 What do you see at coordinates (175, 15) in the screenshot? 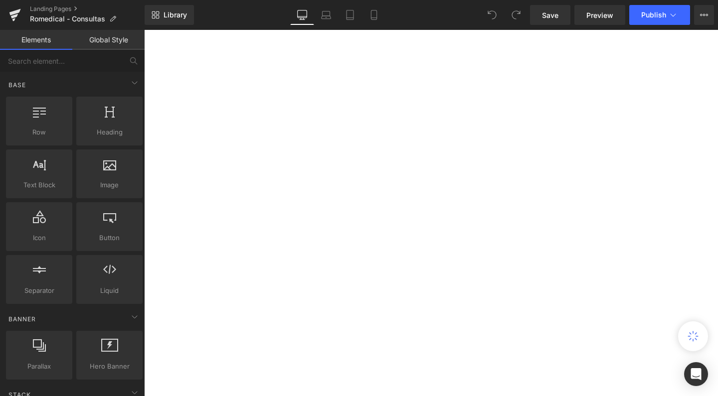
I see `span: Library` at bounding box center [175, 15].